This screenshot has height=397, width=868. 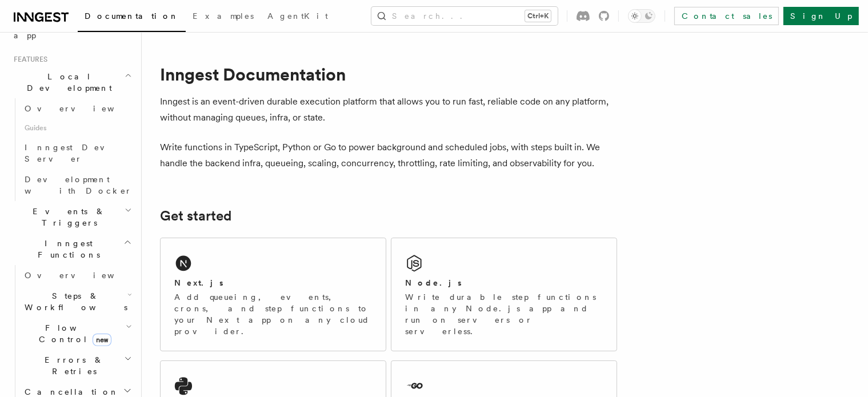 What do you see at coordinates (72, 333) in the screenshot?
I see `span: Flow Control` at bounding box center [72, 333].